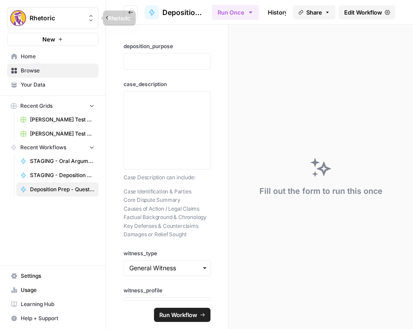 The height and width of the screenshot is (329, 413). I want to click on span: Browse, so click(57, 71).